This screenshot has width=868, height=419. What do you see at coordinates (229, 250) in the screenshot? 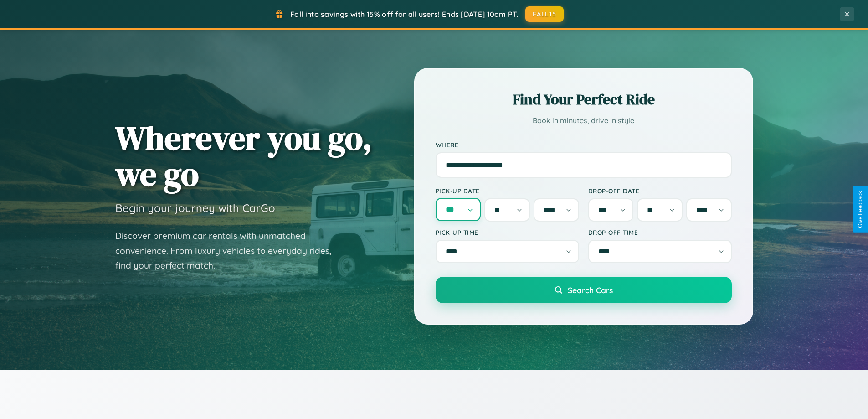
I see `p: Discover premium car rentals with unmatched convenience. From luxury vehicles to everyday rides, ...` at bounding box center [229, 250].